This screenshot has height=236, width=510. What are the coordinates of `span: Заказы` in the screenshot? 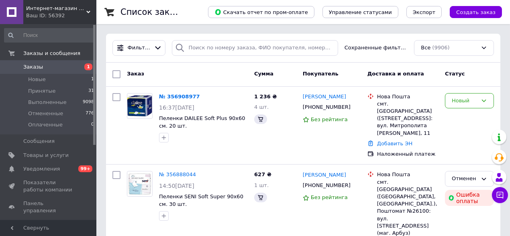 It's located at (33, 67).